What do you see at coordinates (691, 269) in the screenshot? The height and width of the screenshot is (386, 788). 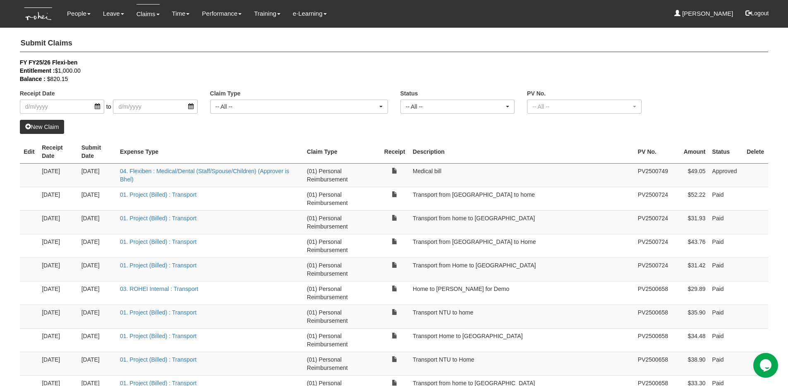 I see `td: $31.42` at bounding box center [691, 269].